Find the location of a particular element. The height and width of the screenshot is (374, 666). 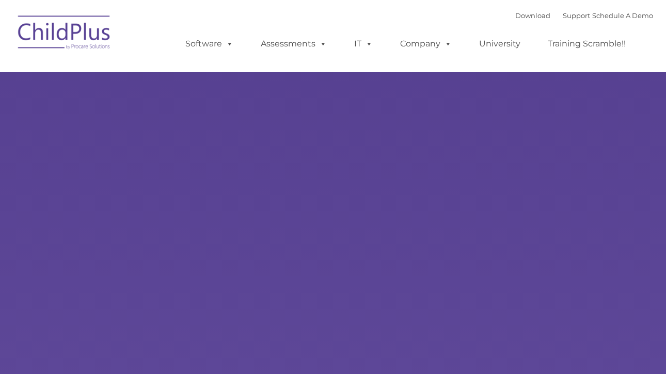

a: Schedule A Demo is located at coordinates (623, 15).